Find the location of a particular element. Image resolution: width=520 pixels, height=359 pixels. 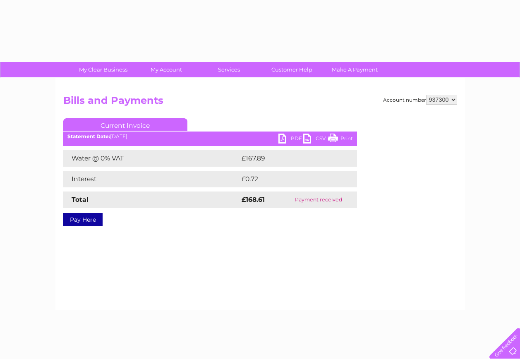

h2: Bills and Payments is located at coordinates (260, 103).